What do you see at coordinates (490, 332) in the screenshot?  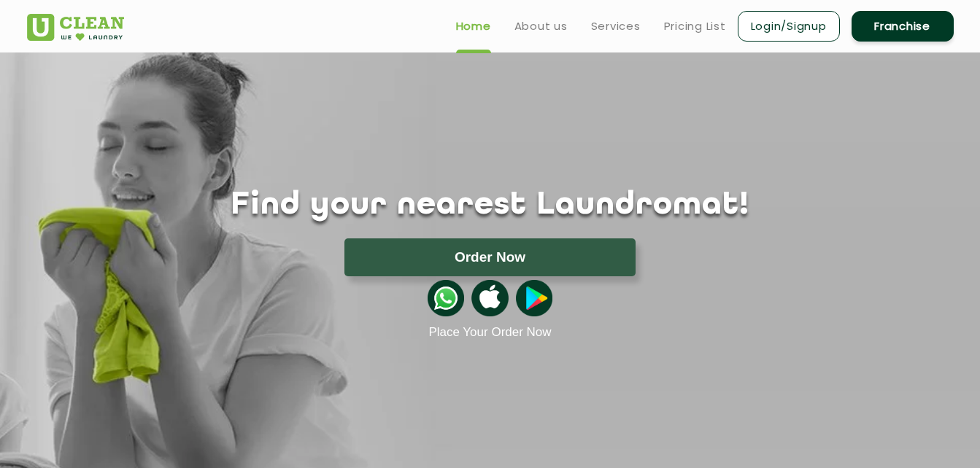 I see `a: Place Your Order Now` at bounding box center [490, 332].